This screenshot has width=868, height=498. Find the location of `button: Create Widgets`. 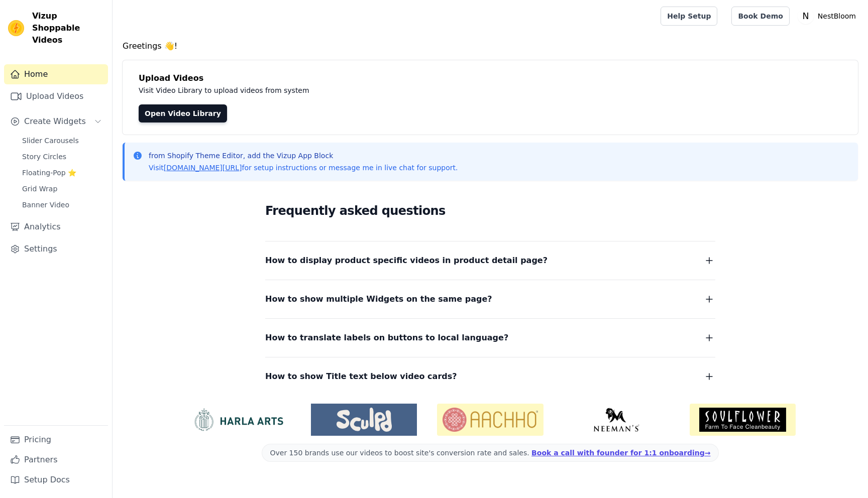

button: Create Widgets is located at coordinates (55, 122).